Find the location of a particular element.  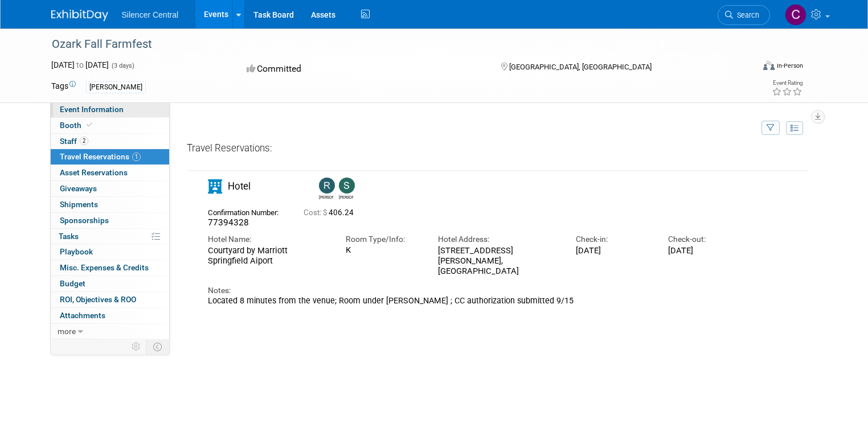

div: Event Rating is located at coordinates (787, 83).